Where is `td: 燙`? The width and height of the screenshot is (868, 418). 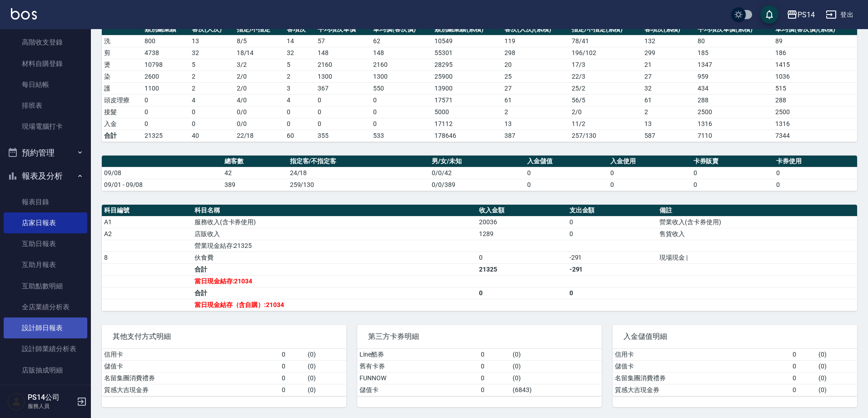 td: 燙 is located at coordinates (122, 65).